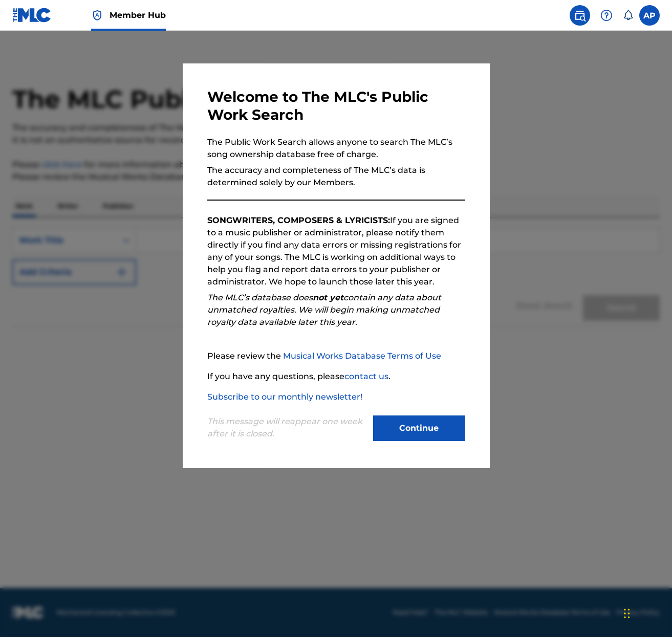 The image size is (672, 637). What do you see at coordinates (337, 251) in the screenshot?
I see `p: If you are signed to a music publisher or administrator, please notify them directly if you find ...` at bounding box center [337, 251].